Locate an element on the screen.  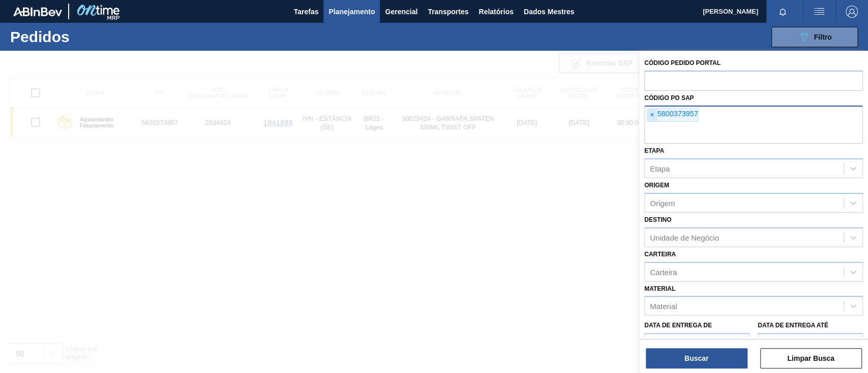
font: Filtro is located at coordinates (822, 37).